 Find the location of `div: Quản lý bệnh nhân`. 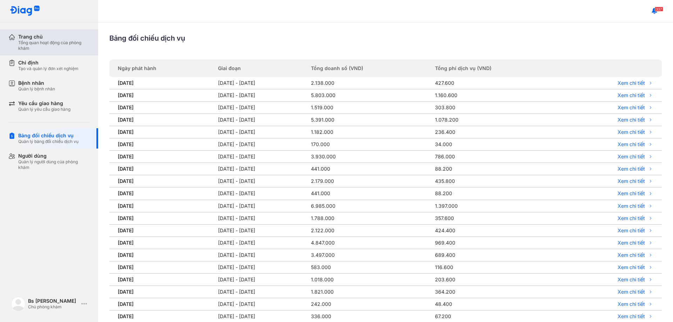

div: Quản lý bệnh nhân is located at coordinates (36, 89).